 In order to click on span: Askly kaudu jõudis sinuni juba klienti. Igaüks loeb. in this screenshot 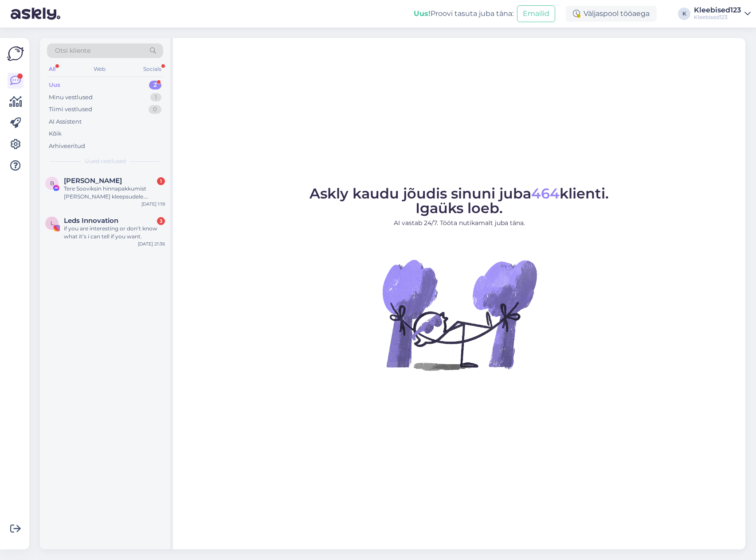, I will do `click(459, 201)`.